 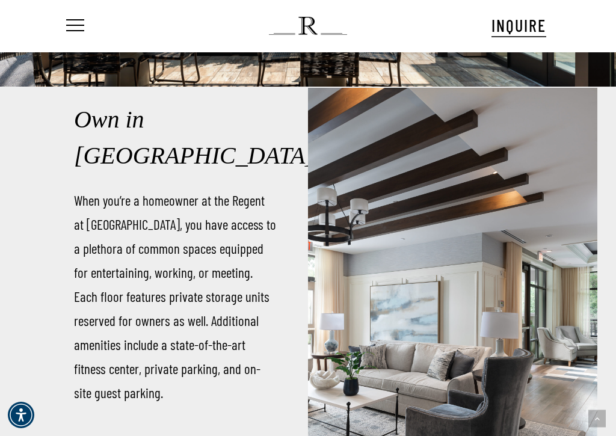 What do you see at coordinates (518, 25) in the screenshot?
I see `span: INQUIRE` at bounding box center [518, 25].